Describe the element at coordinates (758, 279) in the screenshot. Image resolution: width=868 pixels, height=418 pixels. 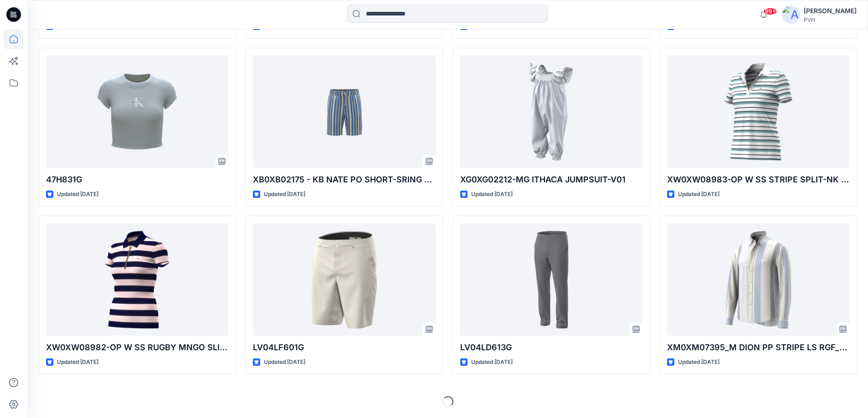
I see `a: XM0XM07395_M DION PP STRIPE LS RGF_FIT` at that location.